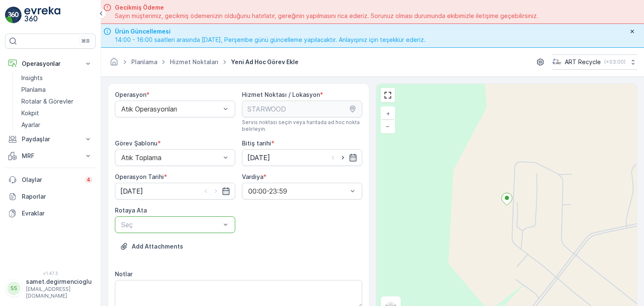  Describe the element at coordinates (388, 95) in the screenshot. I see `a: View Fullscreen` at that location.